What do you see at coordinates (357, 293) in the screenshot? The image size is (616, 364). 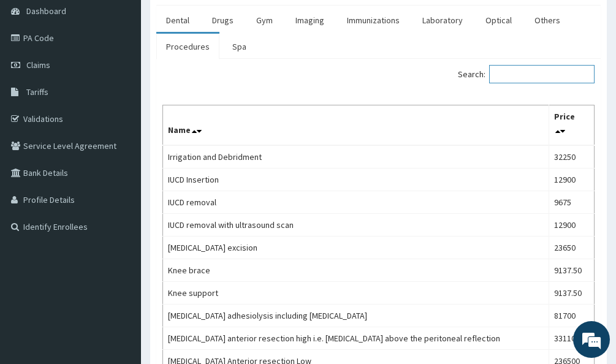 I see `td: Knee support` at bounding box center [357, 293].